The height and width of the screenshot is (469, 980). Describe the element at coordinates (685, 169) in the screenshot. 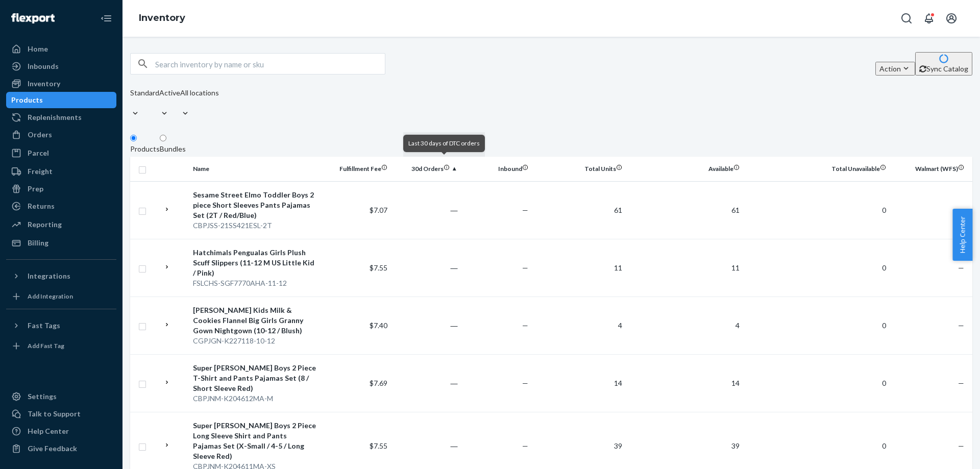

I see `th: Available` at that location.